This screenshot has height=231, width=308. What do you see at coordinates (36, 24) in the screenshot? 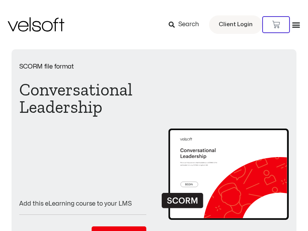
I see `img: Velsoft Training Materials` at bounding box center [36, 24].